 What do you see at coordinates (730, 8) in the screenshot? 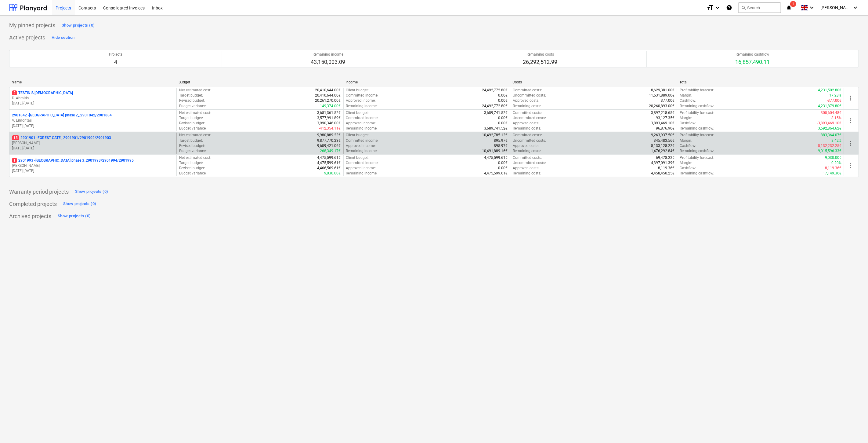
I see `i: Knowledge base` at bounding box center [730, 8].